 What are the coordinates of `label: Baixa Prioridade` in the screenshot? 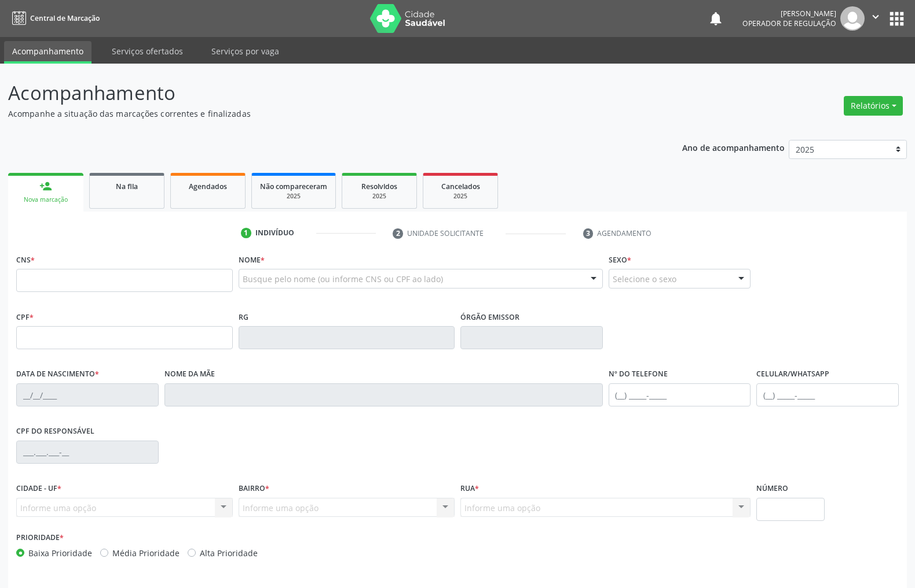 It's located at (60, 553).